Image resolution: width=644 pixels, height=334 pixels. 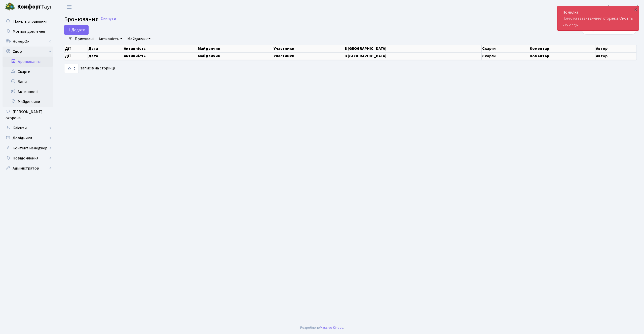 I want to click on a: Мої повідомлення, so click(x=28, y=32).